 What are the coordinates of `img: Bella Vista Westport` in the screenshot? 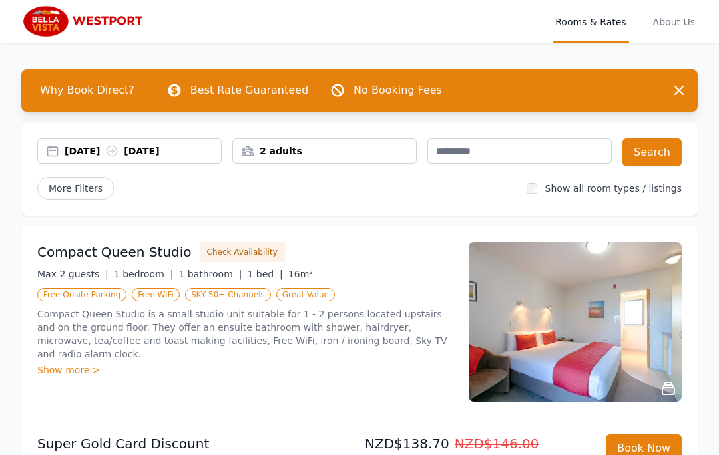 It's located at (85, 21).